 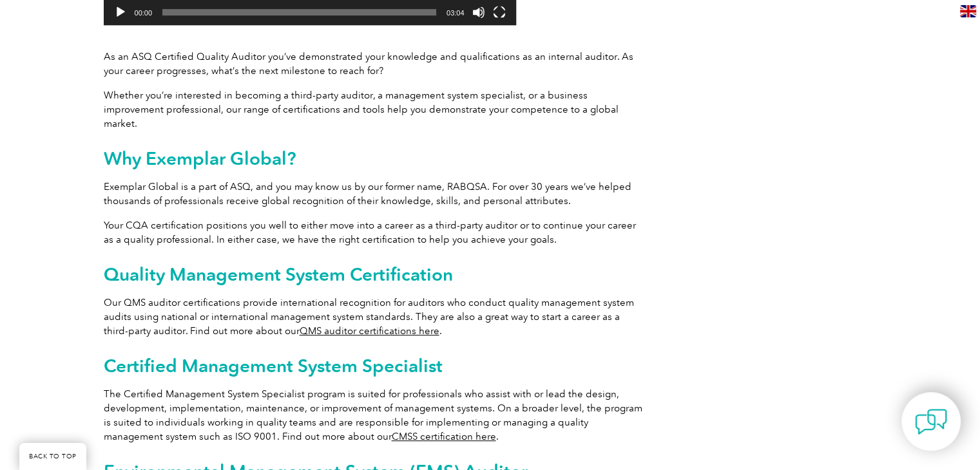 What do you see at coordinates (444, 436) in the screenshot?
I see `a: CMSS certification here` at bounding box center [444, 436].